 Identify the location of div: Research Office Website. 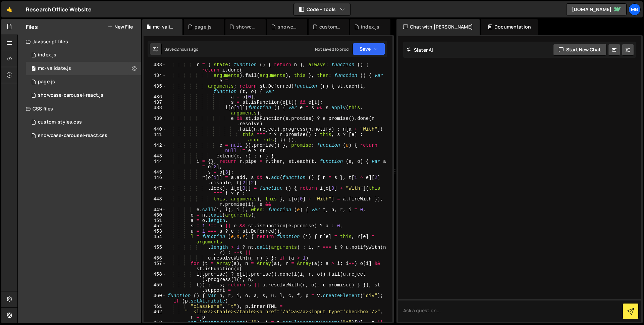
(59, 9).